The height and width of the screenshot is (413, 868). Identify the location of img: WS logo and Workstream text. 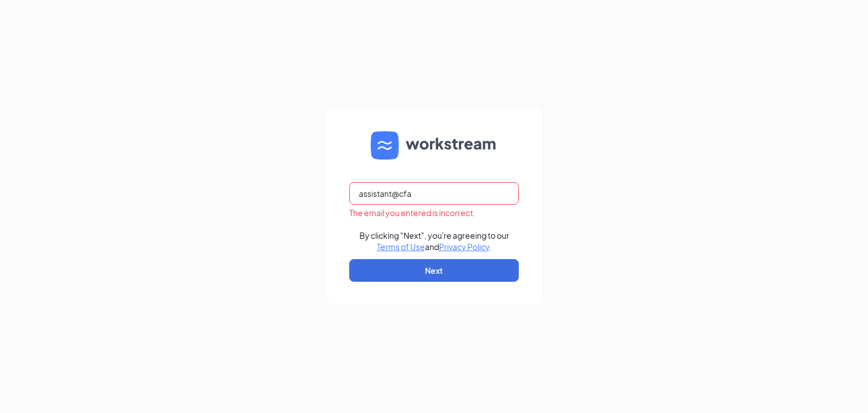
(434, 146).